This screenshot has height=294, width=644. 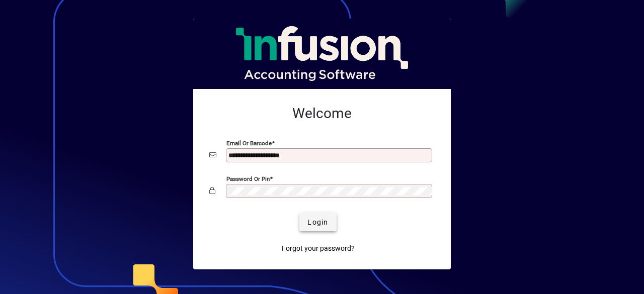 What do you see at coordinates (318, 248) in the screenshot?
I see `a: Forgot your password?` at bounding box center [318, 248].